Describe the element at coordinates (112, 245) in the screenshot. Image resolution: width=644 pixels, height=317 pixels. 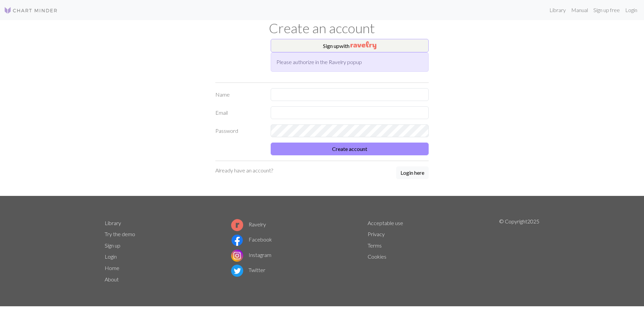
I see `a: Sign up` at that location.